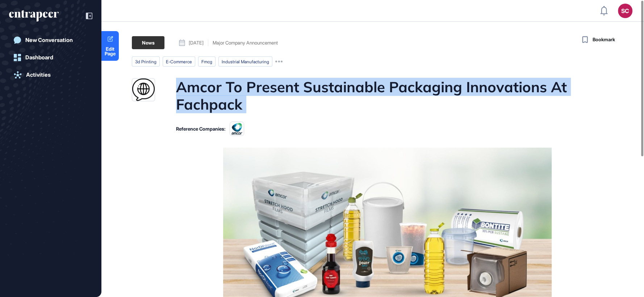  What do you see at coordinates (110, 46) in the screenshot?
I see `a: Edit Page` at bounding box center [110, 46].